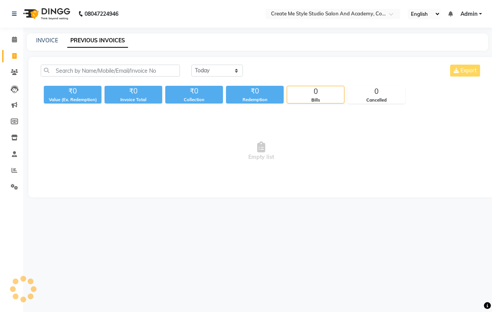 The image size is (492, 312). I want to click on b: 08047224946, so click(101, 14).